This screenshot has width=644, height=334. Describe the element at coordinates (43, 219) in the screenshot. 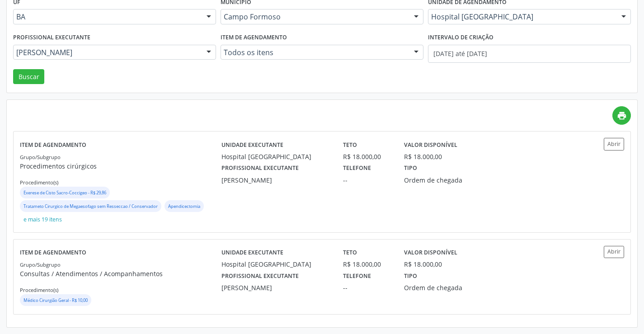

I see `button: e mais 19 itens` at that location.